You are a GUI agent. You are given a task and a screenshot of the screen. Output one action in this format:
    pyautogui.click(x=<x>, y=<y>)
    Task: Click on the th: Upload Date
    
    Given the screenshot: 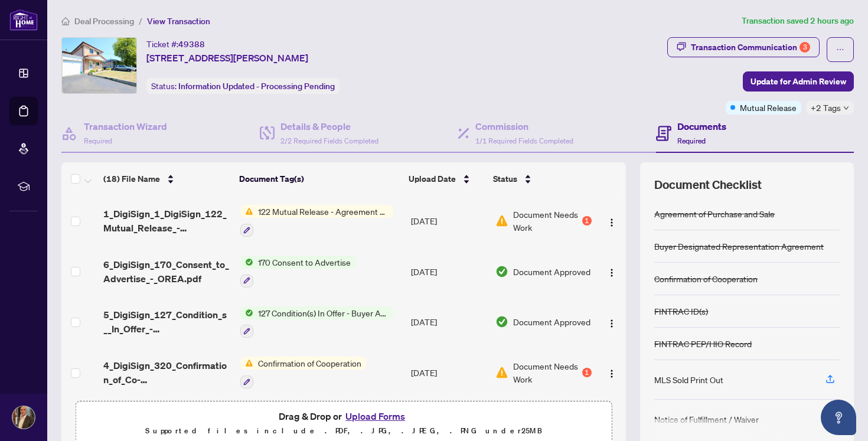 What is the action you would take?
    pyautogui.click(x=445, y=179)
    